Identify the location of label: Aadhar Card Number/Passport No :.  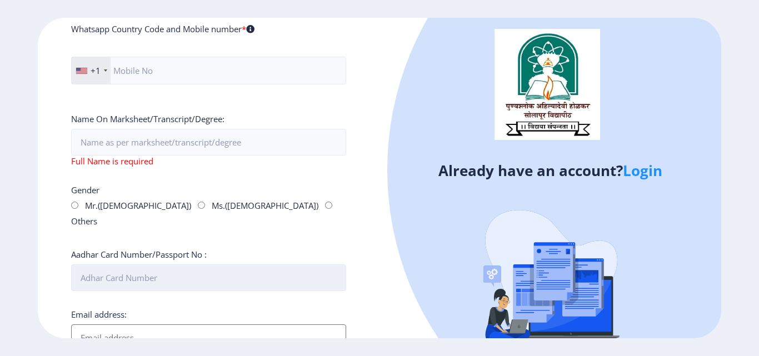
(139, 254).